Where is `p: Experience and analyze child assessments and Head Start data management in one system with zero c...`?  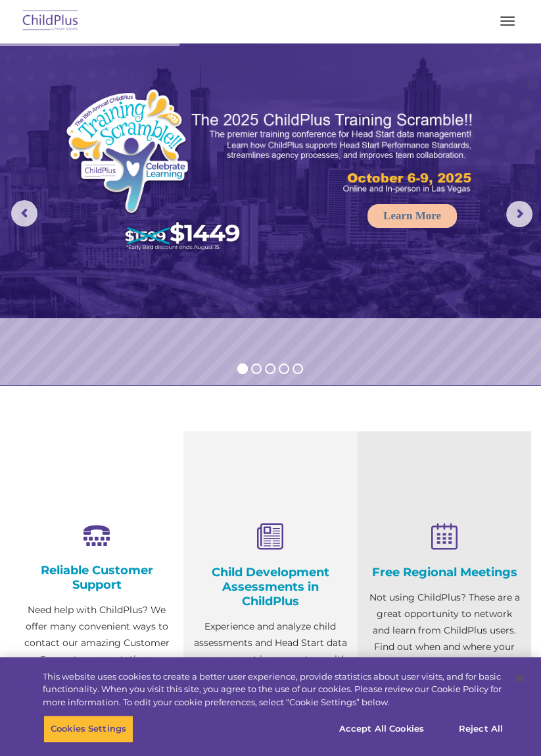
p: Experience and analyze child assessments and Head Start data management in one system with zero c... is located at coordinates (270, 668).